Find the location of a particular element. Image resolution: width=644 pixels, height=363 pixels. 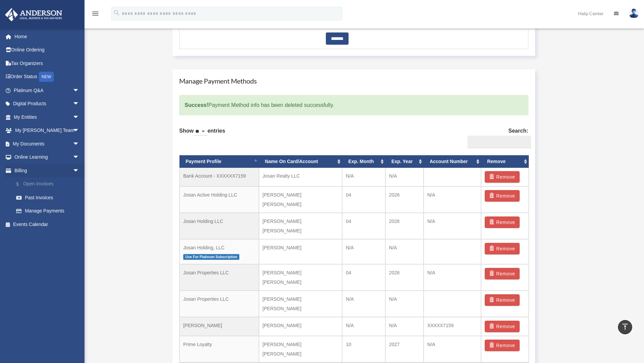

th: Exp. Month: activate to sort column ascending is located at coordinates (364, 162).